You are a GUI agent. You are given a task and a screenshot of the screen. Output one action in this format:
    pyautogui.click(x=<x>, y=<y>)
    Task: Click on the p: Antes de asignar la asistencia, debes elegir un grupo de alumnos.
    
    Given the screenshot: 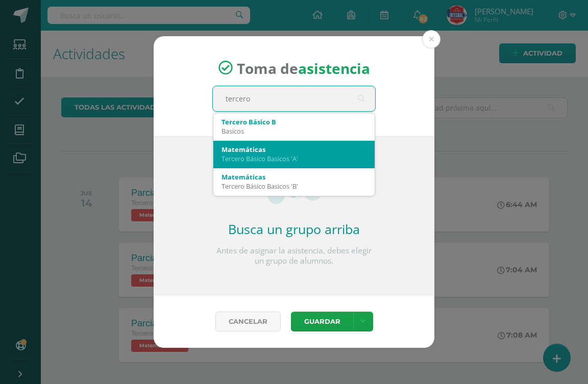 What is the action you would take?
    pyautogui.click(x=294, y=257)
    